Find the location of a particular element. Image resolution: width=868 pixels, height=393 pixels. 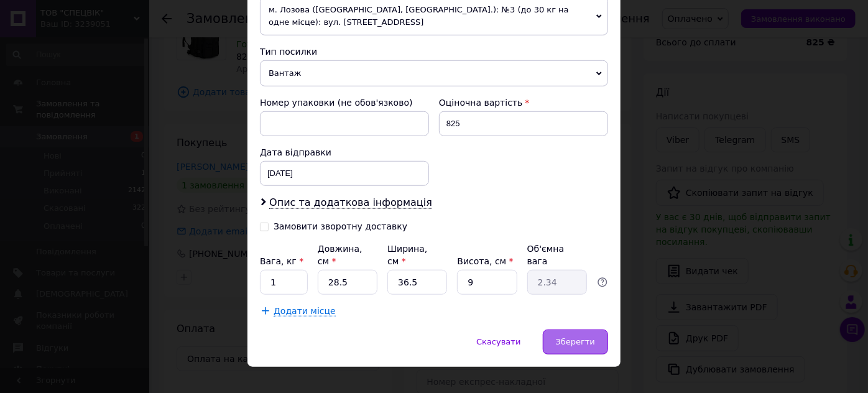

span: Зберегти is located at coordinates (575, 341).